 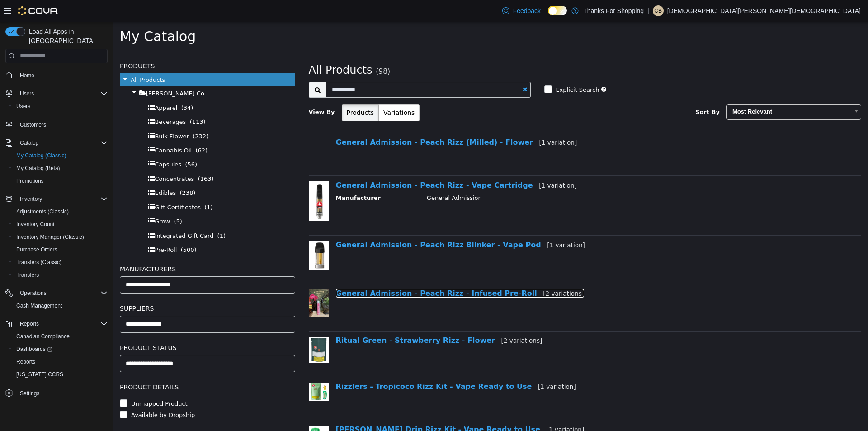 I want to click on button: Adjustments (Classic), so click(x=60, y=212).